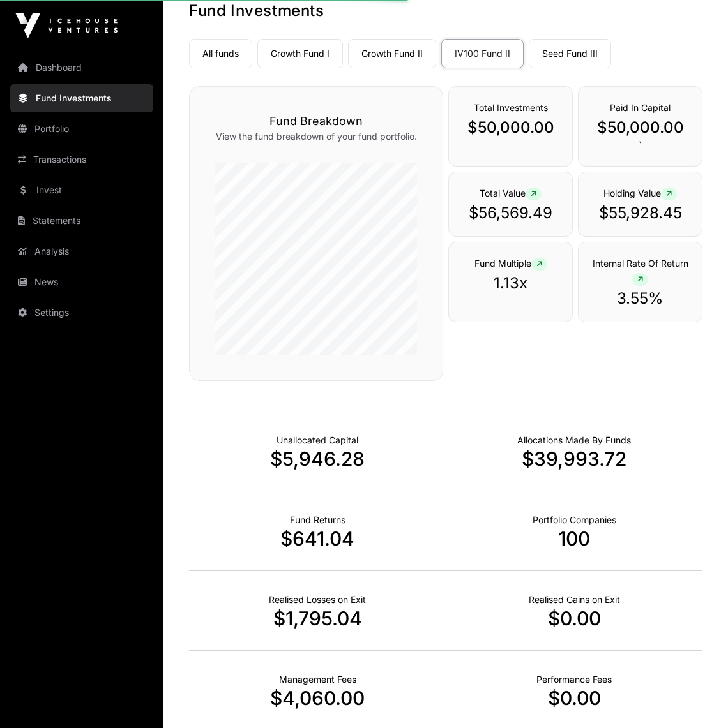  What do you see at coordinates (574, 440) in the screenshot?
I see `p: Capital Deployed Into Companies` at bounding box center [574, 440].